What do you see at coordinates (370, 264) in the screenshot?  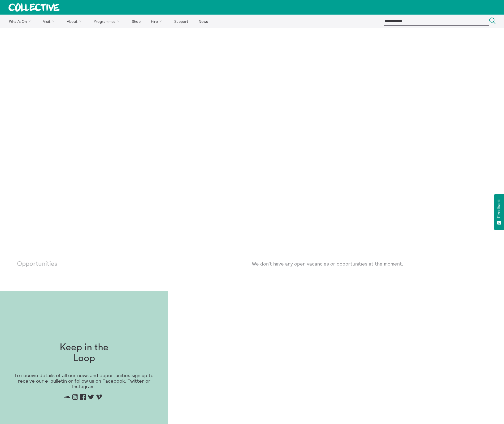 I see `p: We don't have any open vacancies or opportunities at the moment.` at bounding box center [370, 264].